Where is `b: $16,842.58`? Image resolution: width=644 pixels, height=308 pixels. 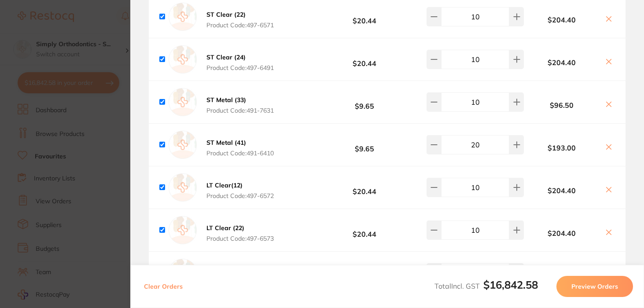 b: $16,842.58 is located at coordinates (511, 285).